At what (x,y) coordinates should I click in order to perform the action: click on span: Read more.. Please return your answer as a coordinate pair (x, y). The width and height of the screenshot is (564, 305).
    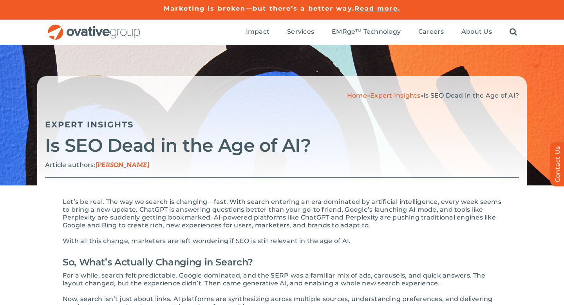
    Looking at the image, I should click on (377, 8).